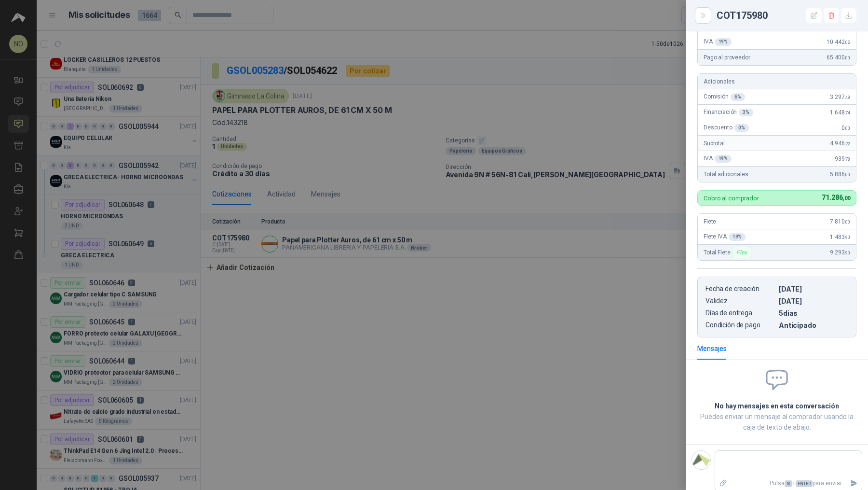 This screenshot has width=868, height=490. I want to click on span: ,78, so click(847, 159).